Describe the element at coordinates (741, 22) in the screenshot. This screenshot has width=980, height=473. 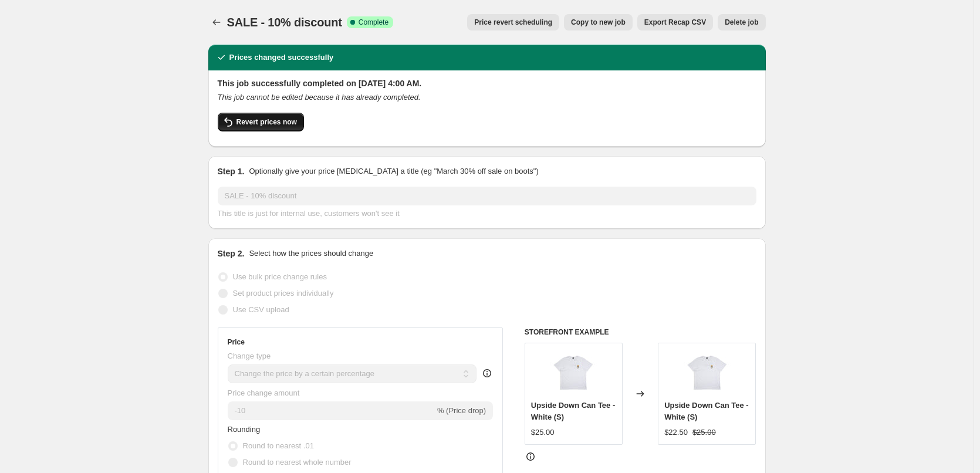
I see `button: Delete job` at that location.